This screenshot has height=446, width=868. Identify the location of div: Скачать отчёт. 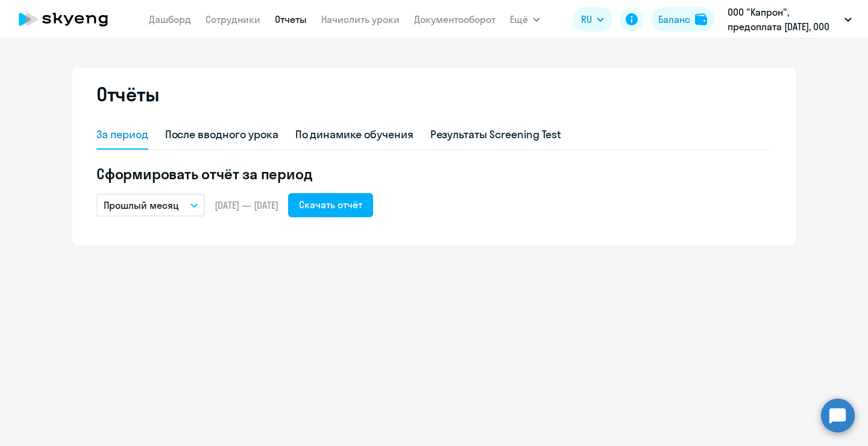
(330, 205).